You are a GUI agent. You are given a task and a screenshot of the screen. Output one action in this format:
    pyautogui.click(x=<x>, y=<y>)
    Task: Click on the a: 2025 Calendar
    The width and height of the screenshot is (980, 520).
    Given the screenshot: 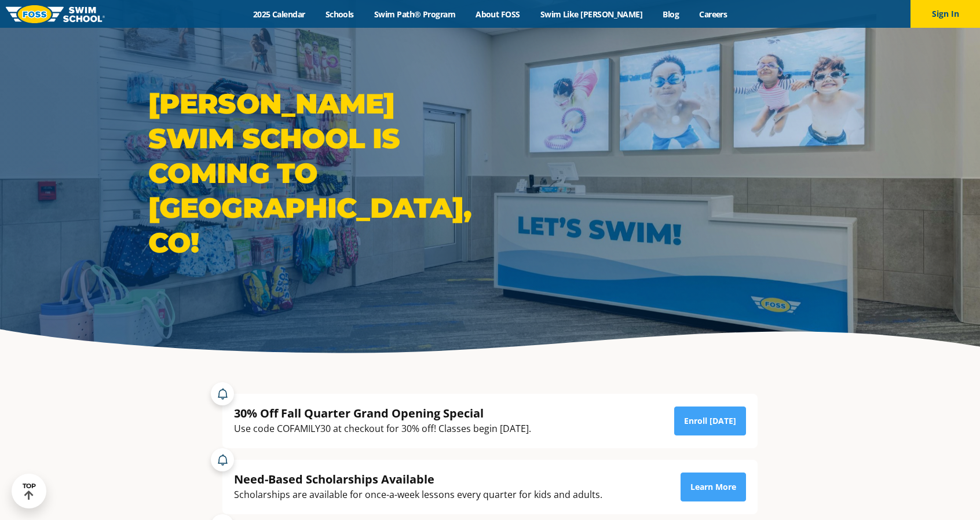 What is the action you would take?
    pyautogui.click(x=279, y=14)
    